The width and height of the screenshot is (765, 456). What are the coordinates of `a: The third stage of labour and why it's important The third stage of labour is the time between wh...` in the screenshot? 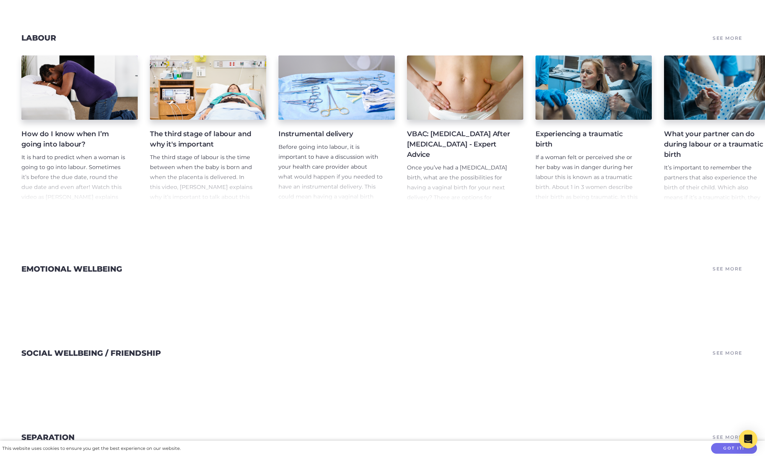 It's located at (208, 129).